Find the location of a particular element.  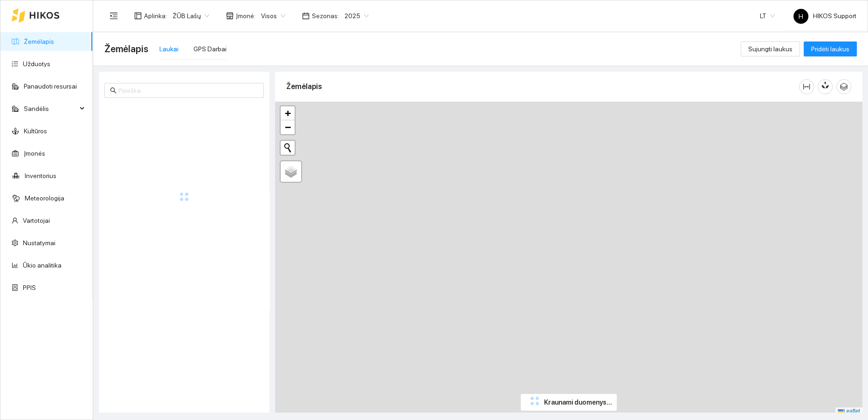

span: LT is located at coordinates (768, 16).